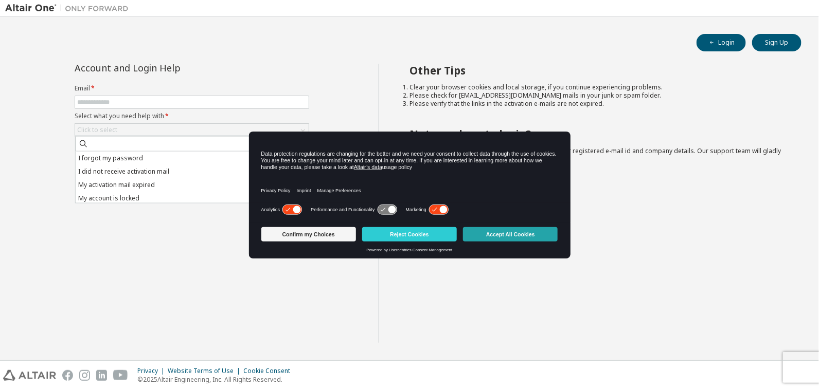 This screenshot has width=819, height=390. What do you see at coordinates (596, 87) in the screenshot?
I see `li: Clear your browser cookies and local storage, if you continue experiencing problems.` at bounding box center [596, 87].